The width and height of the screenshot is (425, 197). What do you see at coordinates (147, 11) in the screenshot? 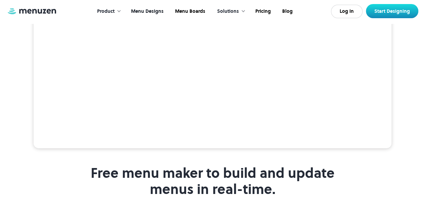
I see `a: Menu Designs` at bounding box center [147, 11].